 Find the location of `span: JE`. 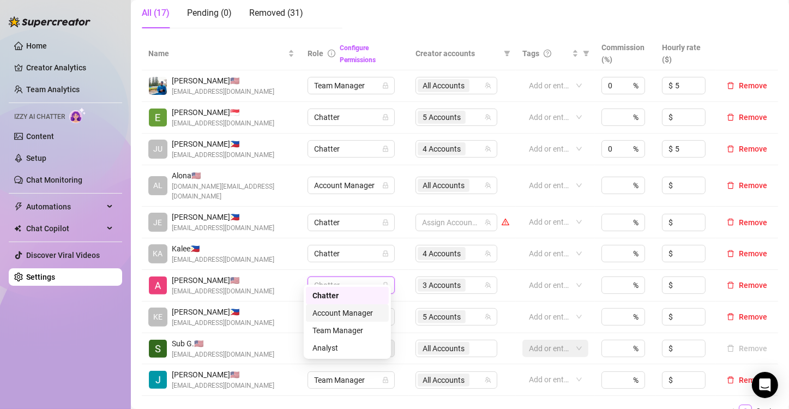

span: JE is located at coordinates (158, 223).